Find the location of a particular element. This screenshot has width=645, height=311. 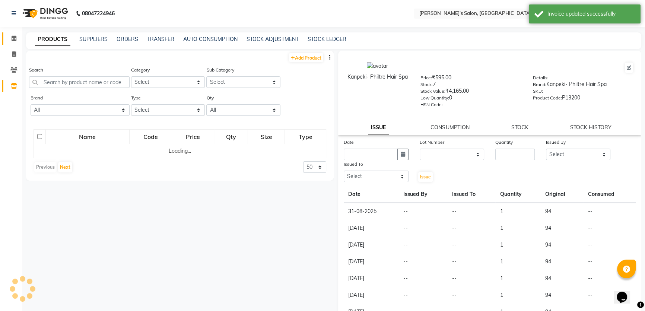

label: Low Quantity: is located at coordinates (435, 98).